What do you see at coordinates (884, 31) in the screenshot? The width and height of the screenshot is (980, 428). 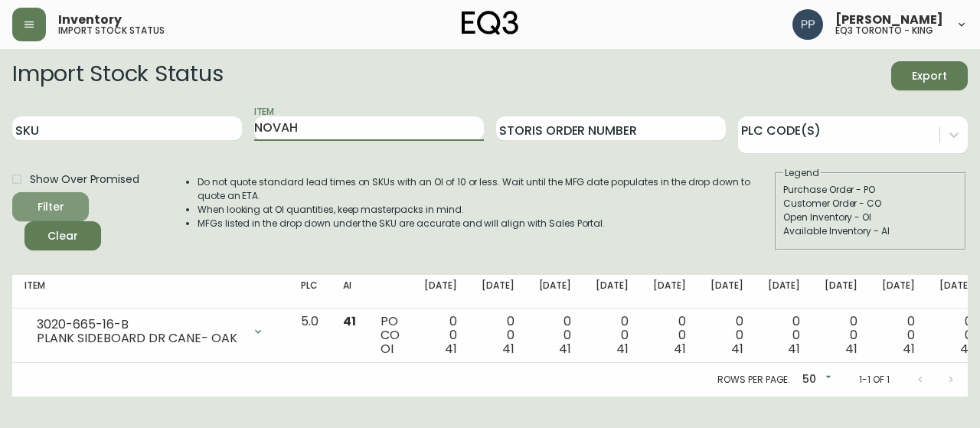 I see `h5: eq3 toronto - king` at bounding box center [884, 31].